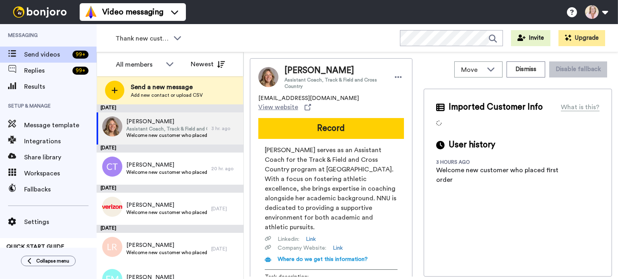 This screenshot has width=618, height=279. What do you see at coordinates (48, 261) in the screenshot?
I see `button: Collapse menu` at bounding box center [48, 261].